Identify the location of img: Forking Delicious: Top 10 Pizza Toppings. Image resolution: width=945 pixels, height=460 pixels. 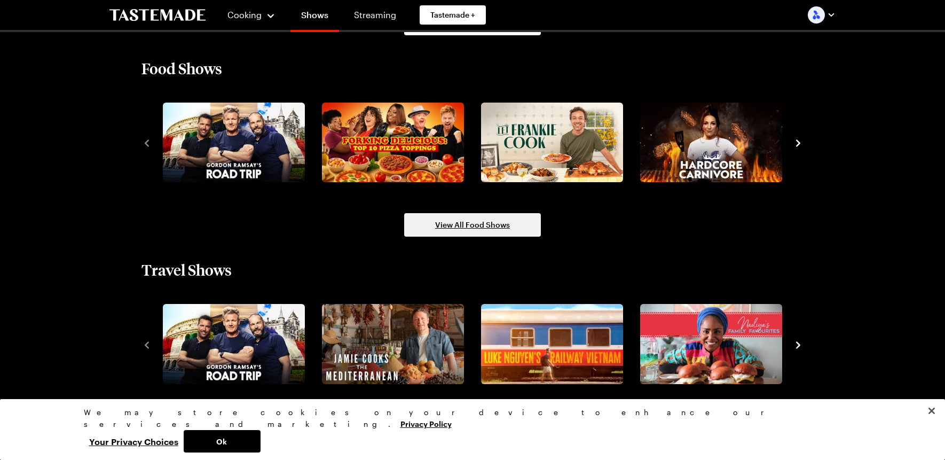
(393, 143).